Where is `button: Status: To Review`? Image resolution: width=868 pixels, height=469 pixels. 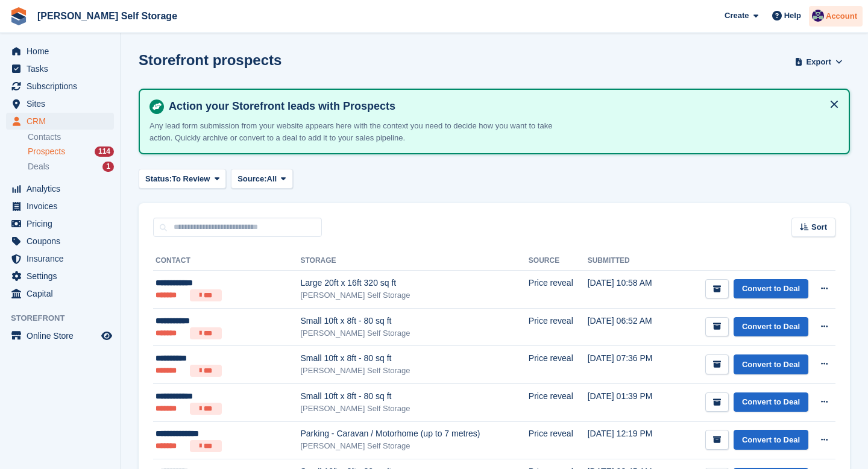 button: Status: To Review is located at coordinates (182, 178).